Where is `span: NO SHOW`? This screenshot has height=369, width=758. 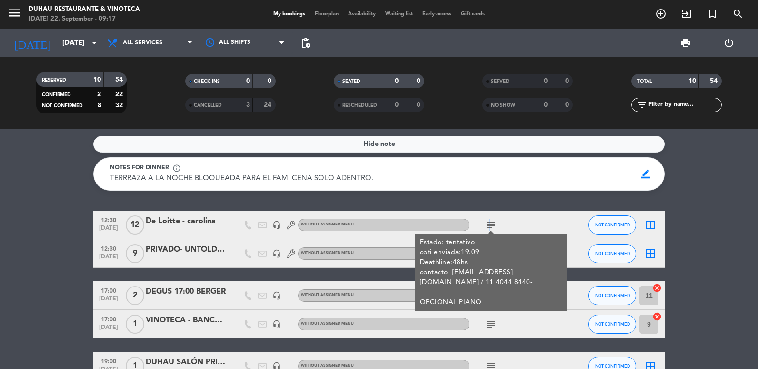 span: NO SHOW is located at coordinates (503, 105).